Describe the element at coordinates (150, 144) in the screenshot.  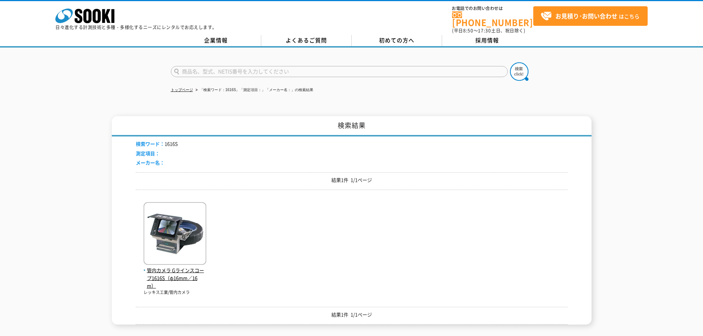
I see `span: 検索ワード：` at that location.